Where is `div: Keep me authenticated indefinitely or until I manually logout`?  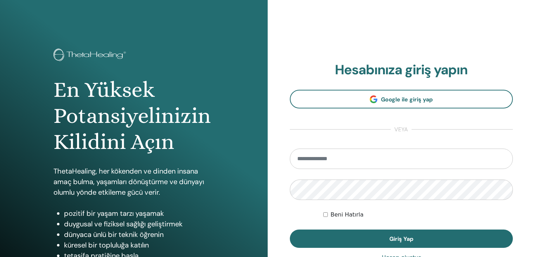
div: Keep me authenticated indefinitely or until I manually logout is located at coordinates (418, 214).